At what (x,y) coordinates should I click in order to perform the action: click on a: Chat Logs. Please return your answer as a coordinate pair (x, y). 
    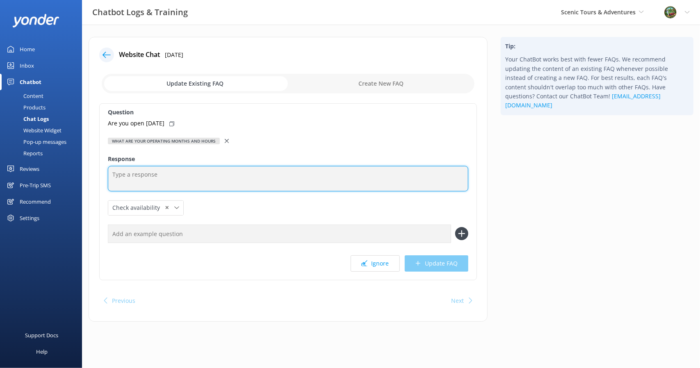
    Looking at the image, I should click on (43, 119).